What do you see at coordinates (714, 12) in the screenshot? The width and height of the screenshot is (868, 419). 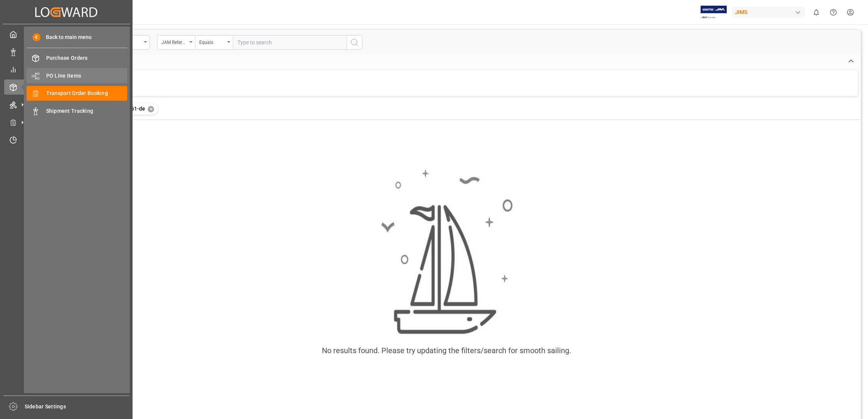 I see `img: Exertis%20JAM%20-%20Email%20Logo.jpg_1722504956.jpg` at bounding box center [714, 12].